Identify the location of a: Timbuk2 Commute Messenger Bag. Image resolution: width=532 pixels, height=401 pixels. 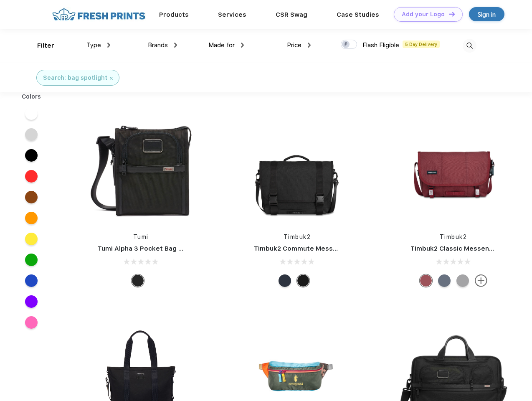
(310, 248).